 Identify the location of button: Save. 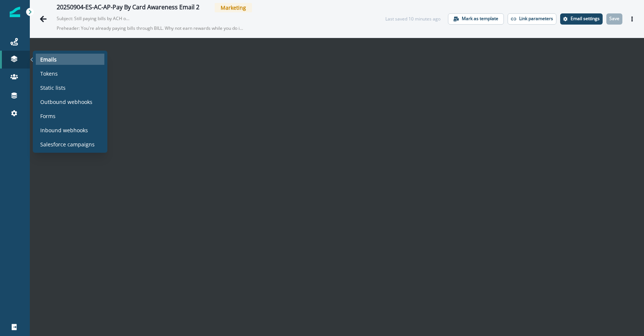
(614, 19).